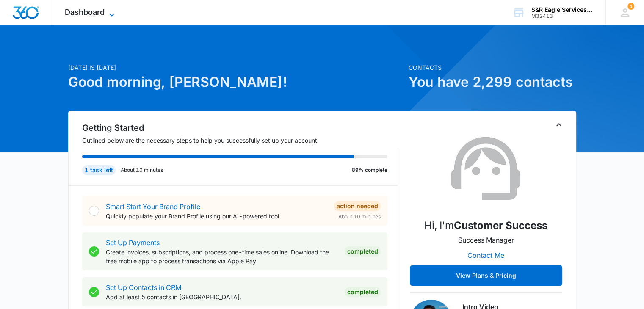 The height and width of the screenshot is (309, 644). What do you see at coordinates (493, 67) in the screenshot?
I see `p: Contacts` at bounding box center [493, 67].